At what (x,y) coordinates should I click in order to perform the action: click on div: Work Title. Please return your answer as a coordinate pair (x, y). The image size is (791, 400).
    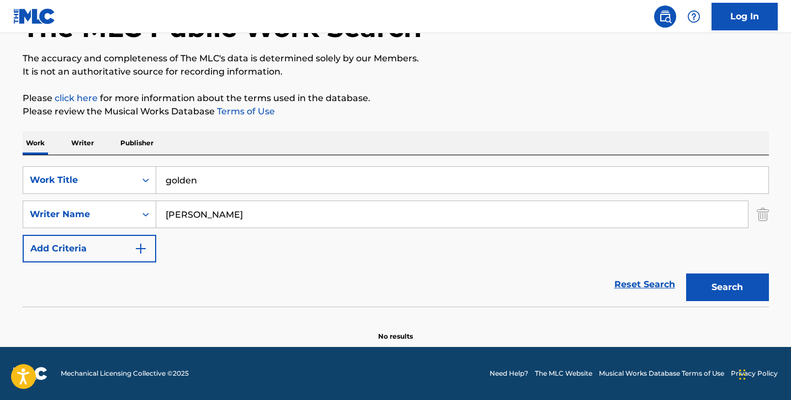
    Looking at the image, I should click on (79, 180).